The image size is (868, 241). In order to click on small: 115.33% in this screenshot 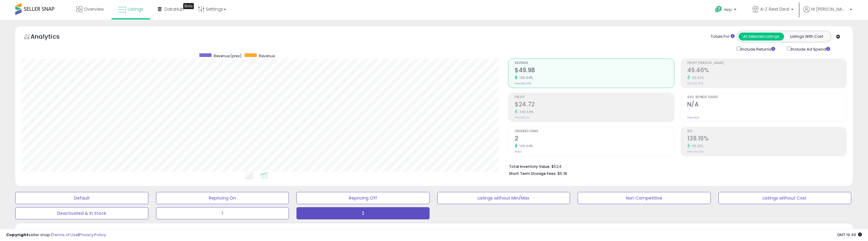, I will do `click(697, 146)`.